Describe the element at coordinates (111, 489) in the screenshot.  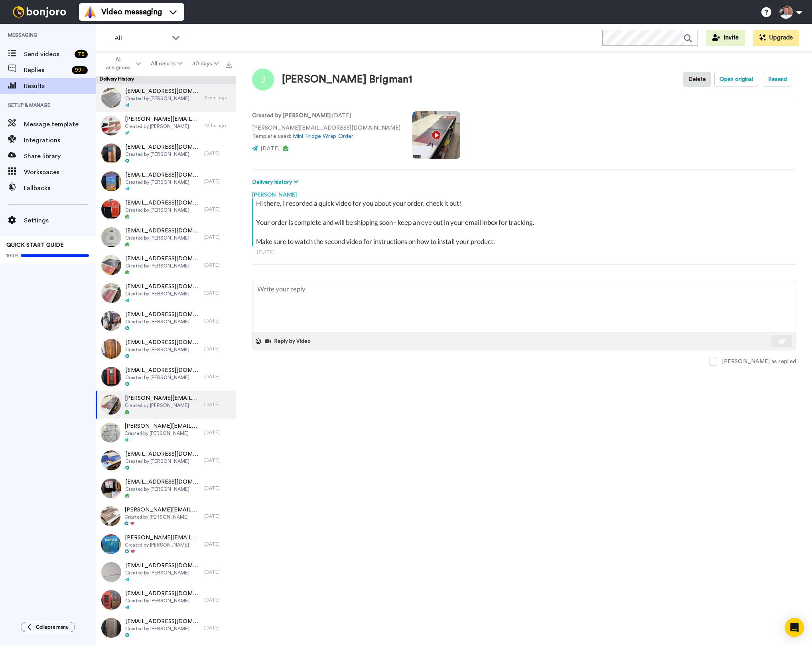
I see `img: b8f49a36-486b-4912-bf53-2fafae49c96c-thumb.jpg` at that location.